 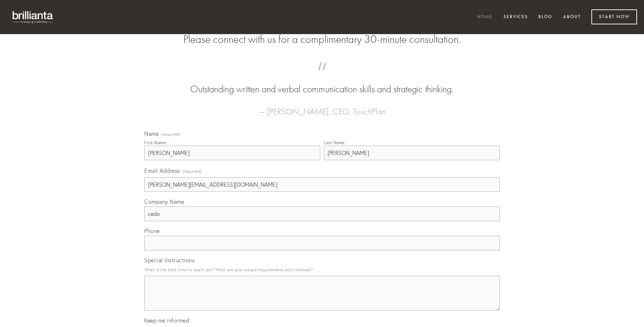 I want to click on a: Home, so click(x=485, y=17).